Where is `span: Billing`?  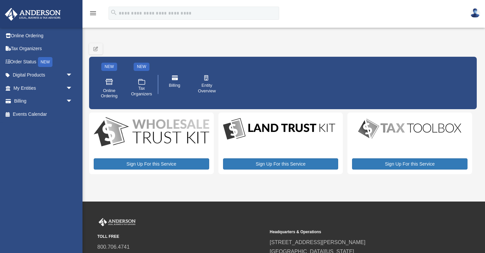 span: Billing is located at coordinates (174, 85).